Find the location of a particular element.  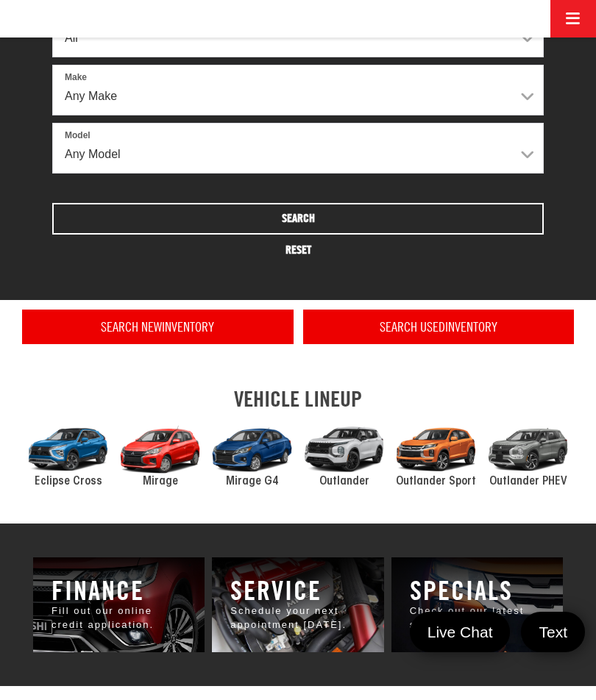

div: 2024 Mitsubishi Mirage is located at coordinates (159, 449).